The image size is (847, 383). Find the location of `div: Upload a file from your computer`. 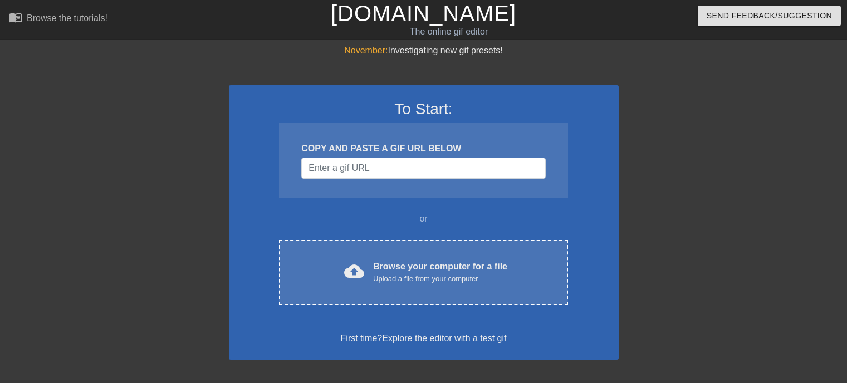

div: Upload a file from your computer is located at coordinates (440, 279).